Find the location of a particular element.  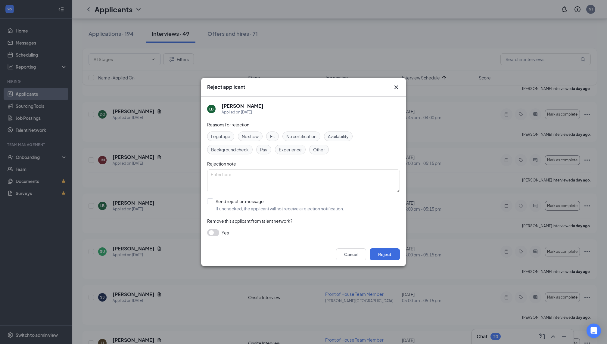

span: Legal age is located at coordinates (221, 136).